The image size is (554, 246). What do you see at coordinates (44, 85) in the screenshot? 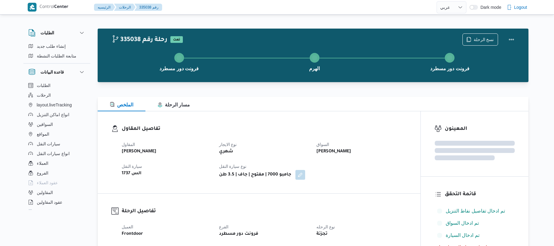
I see `span: الطلبات` at bounding box center [44, 85].